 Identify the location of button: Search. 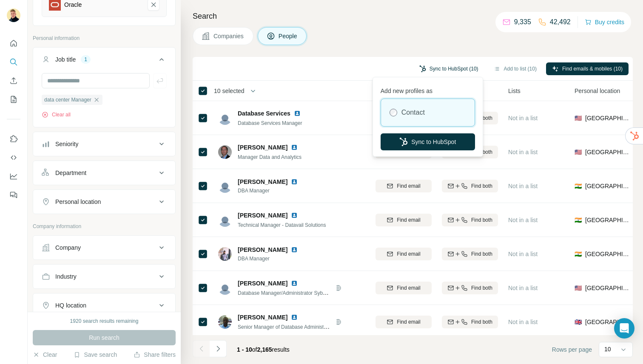
(14, 62).